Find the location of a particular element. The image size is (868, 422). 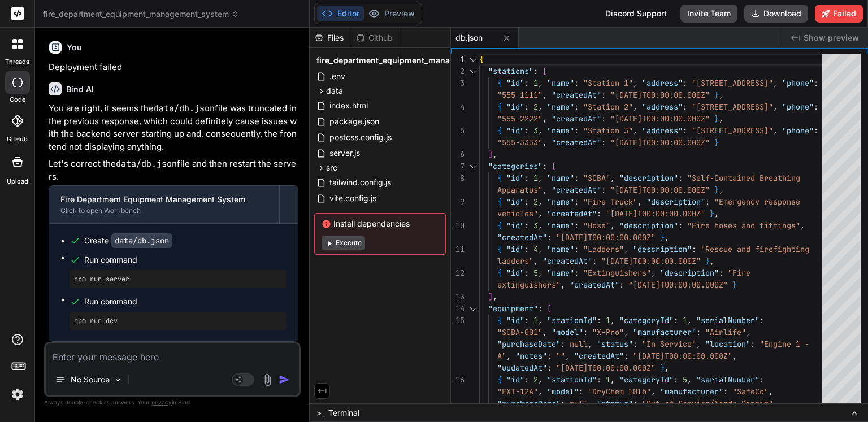

span: A" is located at coordinates (502, 356).